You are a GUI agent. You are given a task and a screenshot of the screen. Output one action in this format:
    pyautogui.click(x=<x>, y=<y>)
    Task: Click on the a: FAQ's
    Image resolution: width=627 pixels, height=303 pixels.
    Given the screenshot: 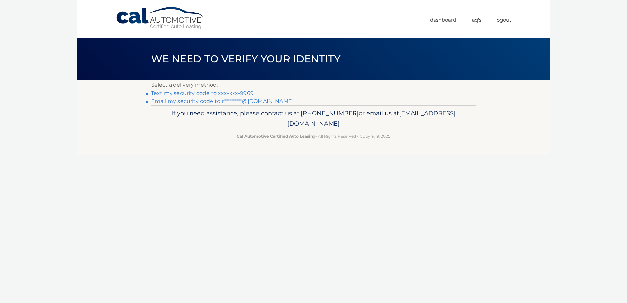 What is the action you would take?
    pyautogui.click(x=476, y=20)
    